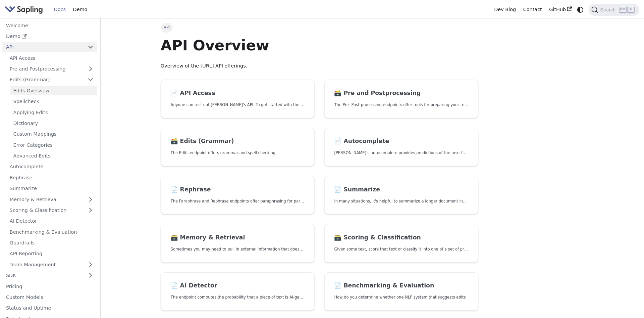 The image size is (644, 318). I want to click on button: Switch between dark and light mode (currently system mode), so click(581, 10).